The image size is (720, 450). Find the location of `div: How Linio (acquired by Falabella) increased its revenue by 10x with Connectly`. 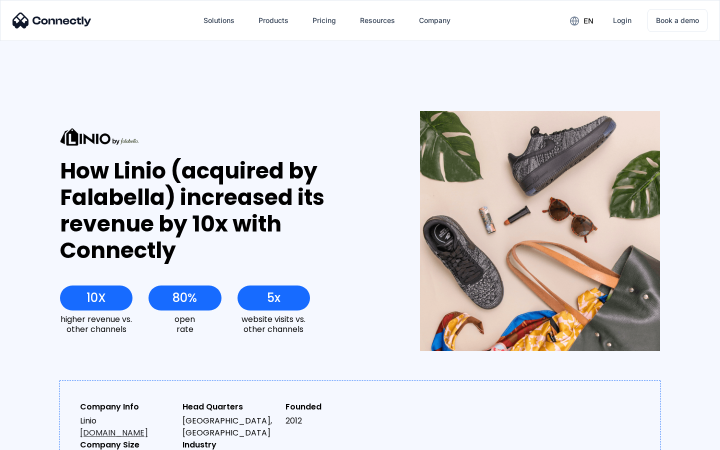

div: How Linio (acquired by Falabella) increased its revenue by 10x with Connectly is located at coordinates (222, 211).